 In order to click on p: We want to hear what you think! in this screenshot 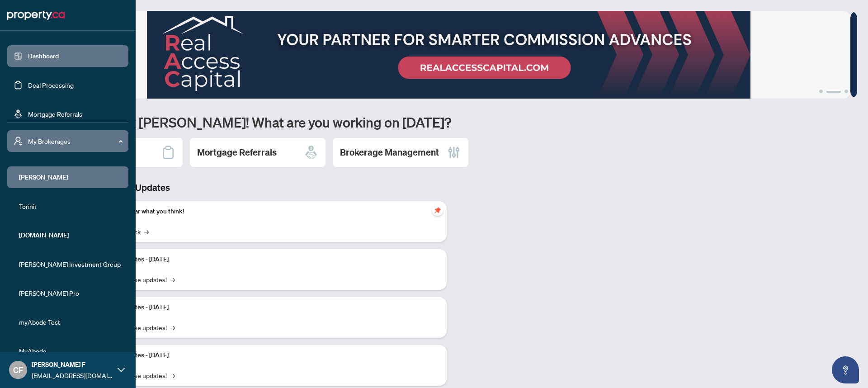, I will do `click(267, 212)`.